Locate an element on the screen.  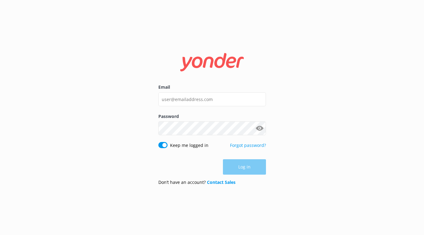
label: Email is located at coordinates (212, 87).